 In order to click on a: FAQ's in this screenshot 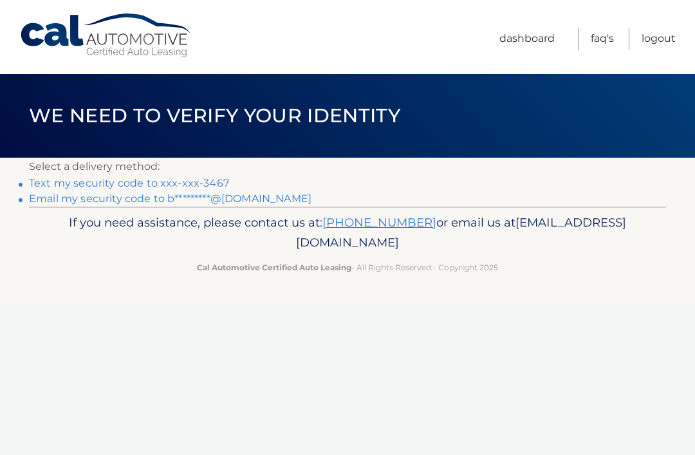, I will do `click(602, 39)`.